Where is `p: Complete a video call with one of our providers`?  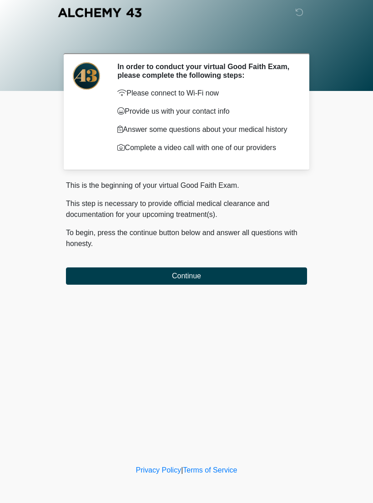 p: Complete a video call with one of our providers is located at coordinates (205, 148).